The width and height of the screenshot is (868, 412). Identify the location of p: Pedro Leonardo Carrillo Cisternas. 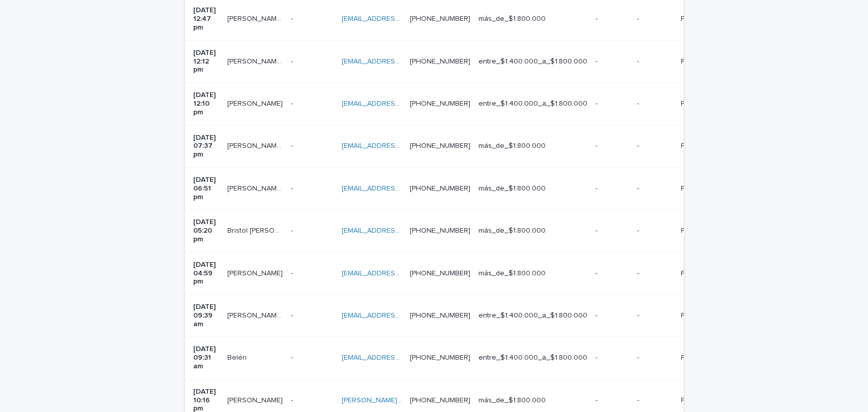
(256, 18).